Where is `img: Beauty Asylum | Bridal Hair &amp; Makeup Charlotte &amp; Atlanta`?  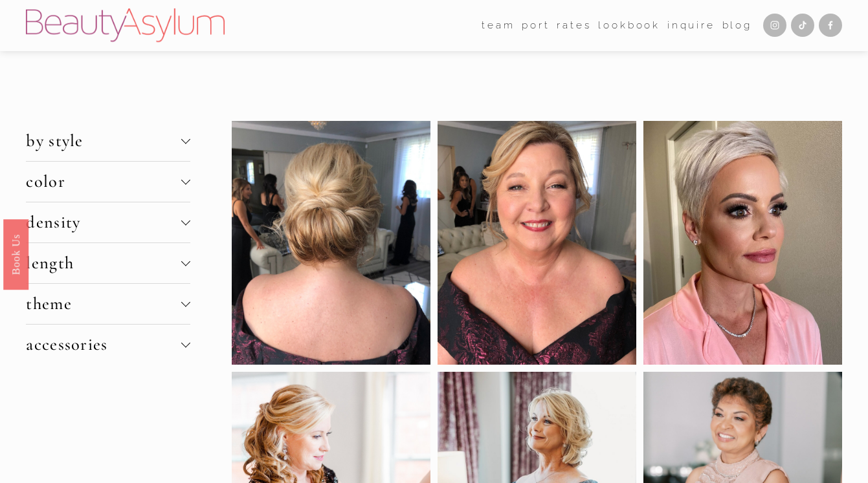 img: Beauty Asylum | Bridal Hair &amp; Makeup Charlotte &amp; Atlanta is located at coordinates (125, 25).